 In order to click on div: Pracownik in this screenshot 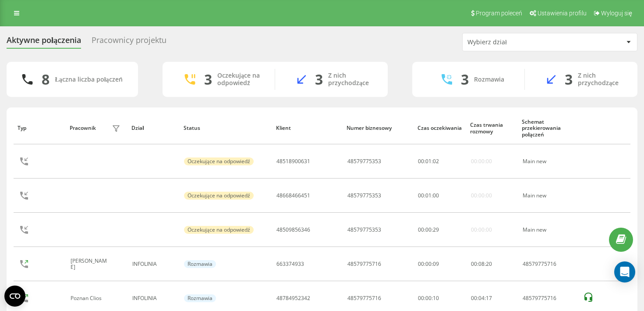, I will do `click(83, 128)`.